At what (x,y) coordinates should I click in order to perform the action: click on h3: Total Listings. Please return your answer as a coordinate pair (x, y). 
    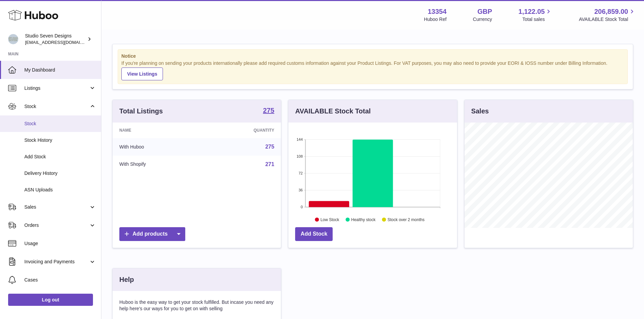
    Looking at the image, I should click on (141, 111).